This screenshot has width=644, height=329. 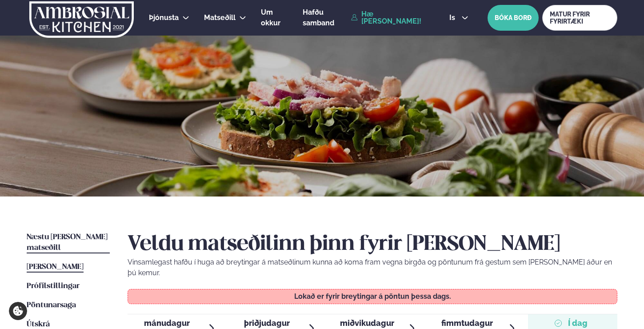 What do you see at coordinates (271, 17) in the screenshot?
I see `span: Um okkur` at bounding box center [271, 17].